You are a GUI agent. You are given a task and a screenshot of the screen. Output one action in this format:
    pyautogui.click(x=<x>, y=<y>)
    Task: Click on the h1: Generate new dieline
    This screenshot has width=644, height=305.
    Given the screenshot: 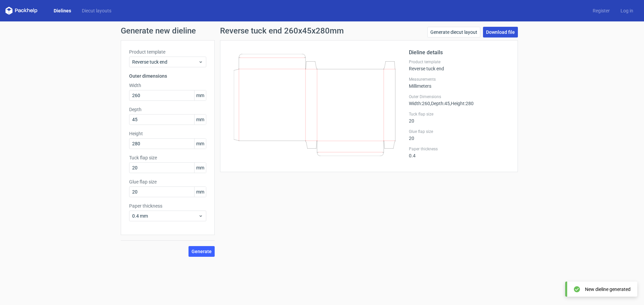 What is the action you would take?
    pyautogui.click(x=322, y=31)
    